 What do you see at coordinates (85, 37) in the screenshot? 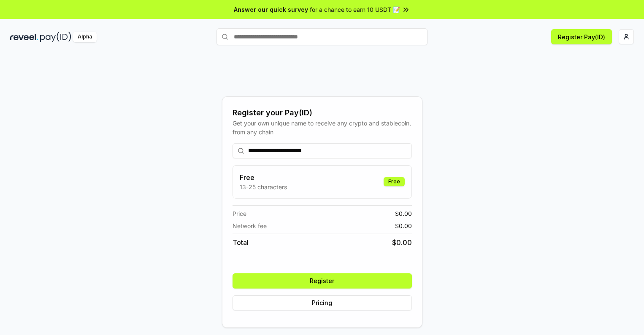
I see `div: Alpha` at bounding box center [85, 37].